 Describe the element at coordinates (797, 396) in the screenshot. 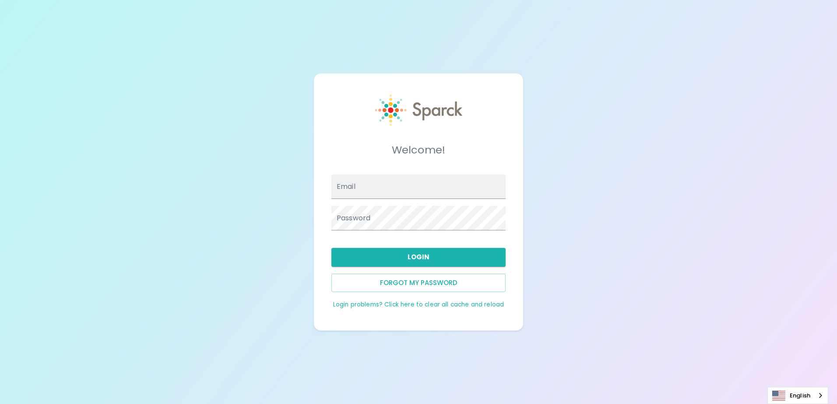

I see `div: Language` at that location.